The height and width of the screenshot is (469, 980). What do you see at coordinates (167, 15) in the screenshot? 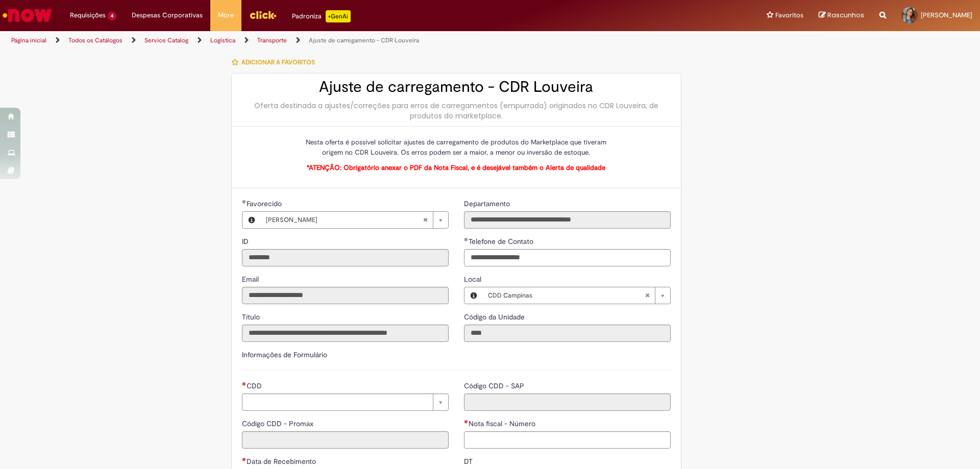
I see `span: Despesas Corporativas` at bounding box center [167, 15].